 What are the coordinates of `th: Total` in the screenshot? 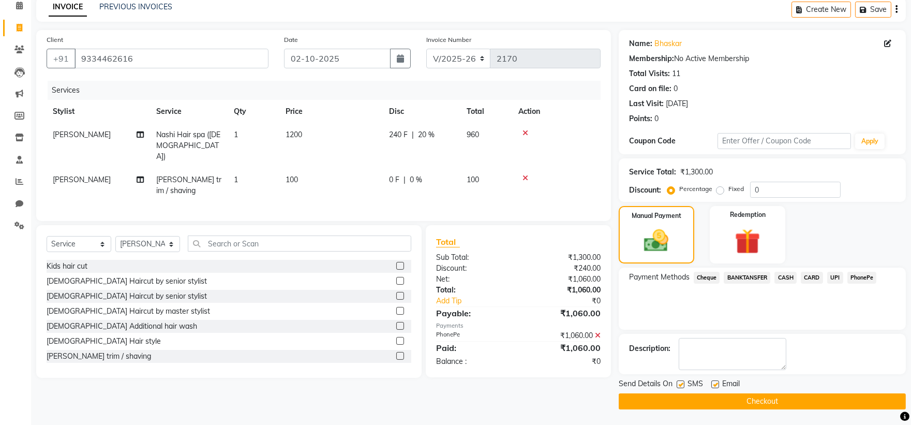 It's located at (486, 111).